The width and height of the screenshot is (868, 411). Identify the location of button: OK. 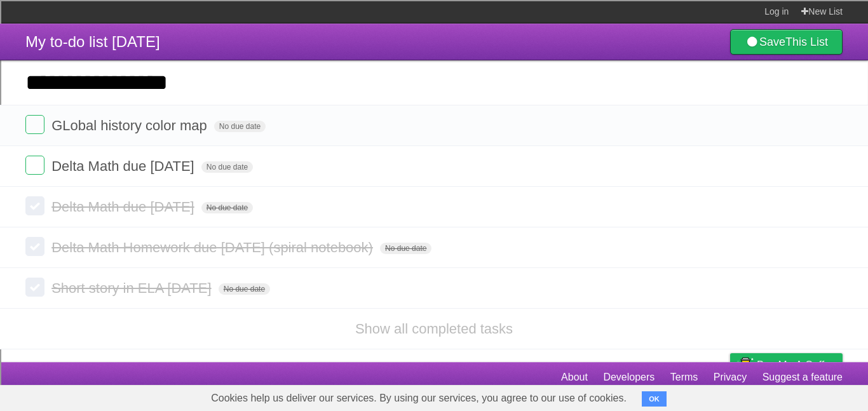
(654, 399).